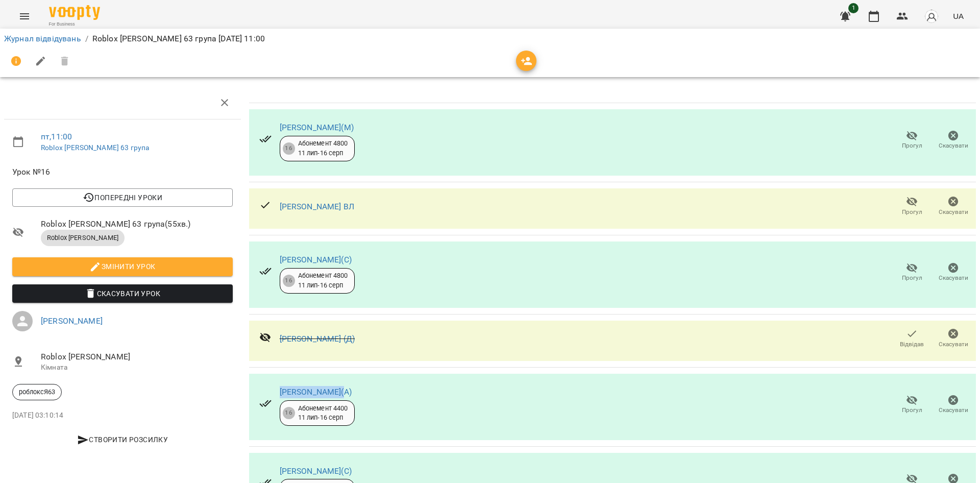 This screenshot has height=483, width=980. I want to click on p: Кімната, so click(137, 367).